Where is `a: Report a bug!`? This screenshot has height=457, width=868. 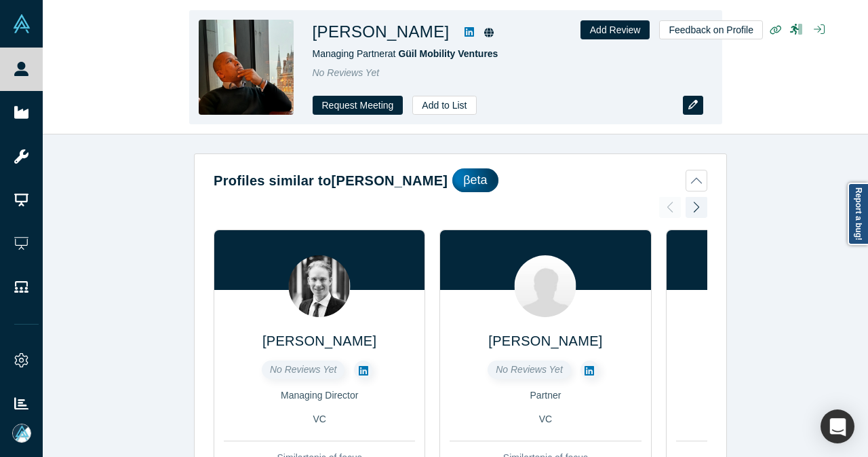
a: Report a bug! is located at coordinates (858, 214).